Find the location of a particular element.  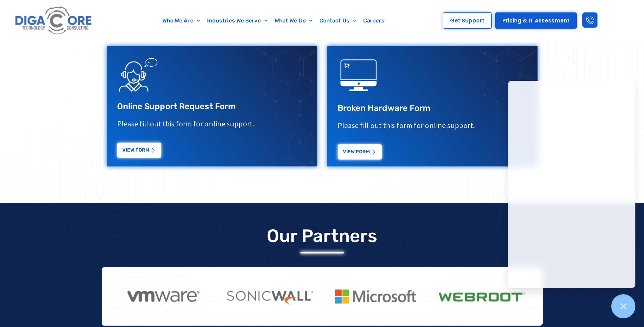

a: Who We Are is located at coordinates (181, 21).